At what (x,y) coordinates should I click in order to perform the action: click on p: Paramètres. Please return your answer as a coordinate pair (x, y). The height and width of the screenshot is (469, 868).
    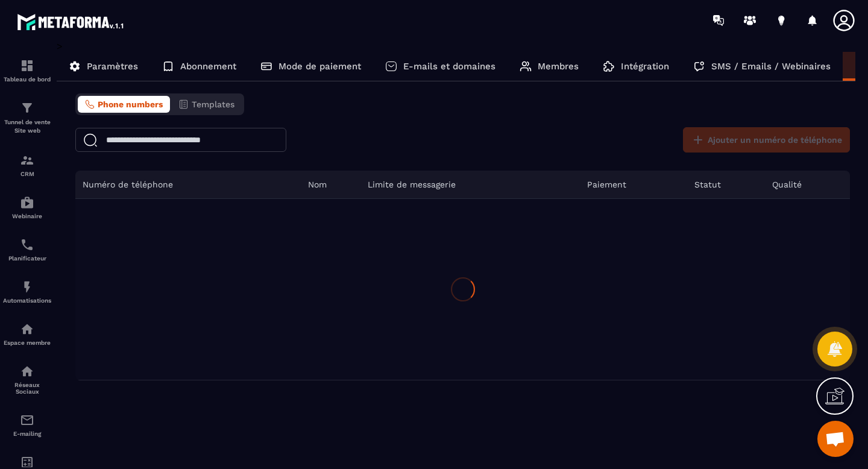
    Looking at the image, I should click on (112, 66).